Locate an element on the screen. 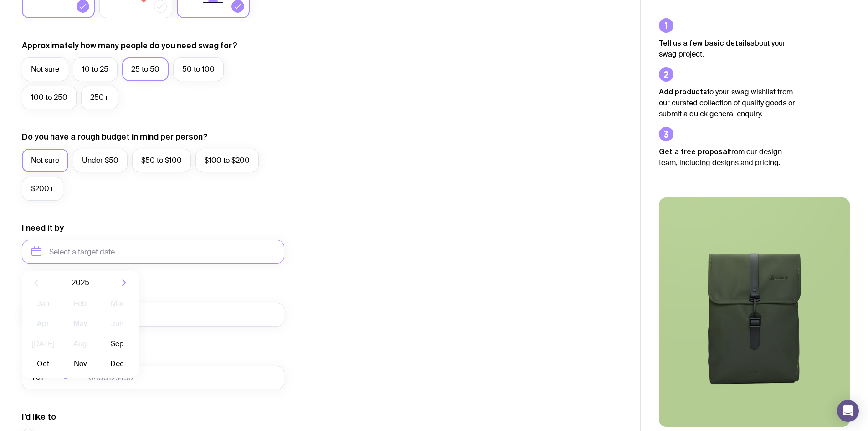 Image resolution: width=868 pixels, height=431 pixels. button: Nov is located at coordinates (80, 364).